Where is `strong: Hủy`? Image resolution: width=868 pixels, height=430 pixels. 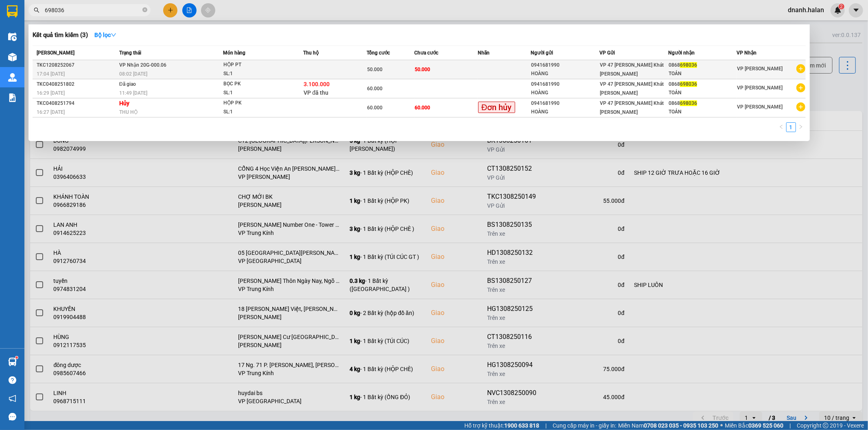 strong: Hủy is located at coordinates (124, 103).